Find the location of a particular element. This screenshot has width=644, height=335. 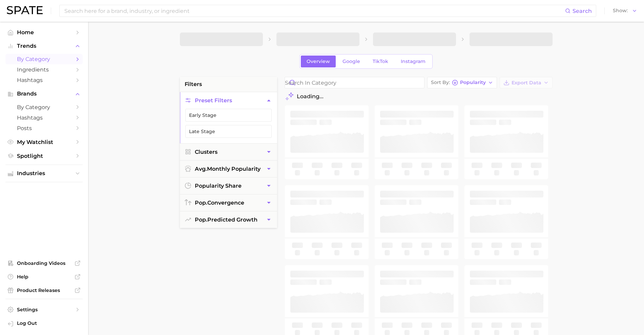

span: Instagram is located at coordinates (413, 61).